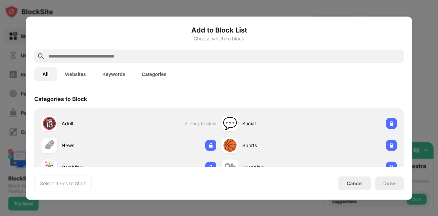 The width and height of the screenshot is (438, 216). Describe the element at coordinates (355, 183) in the screenshot. I see `div: Cancel` at that location.